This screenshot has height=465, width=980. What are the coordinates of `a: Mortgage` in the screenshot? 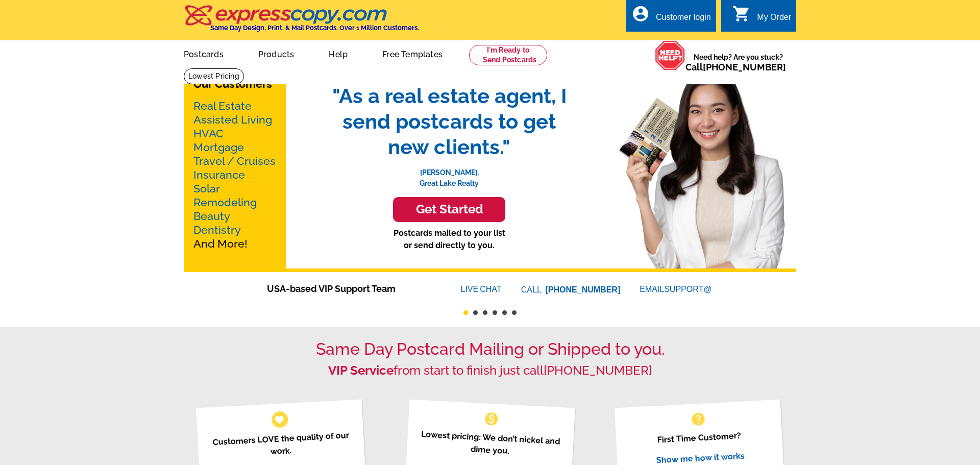 It's located at (218, 147).